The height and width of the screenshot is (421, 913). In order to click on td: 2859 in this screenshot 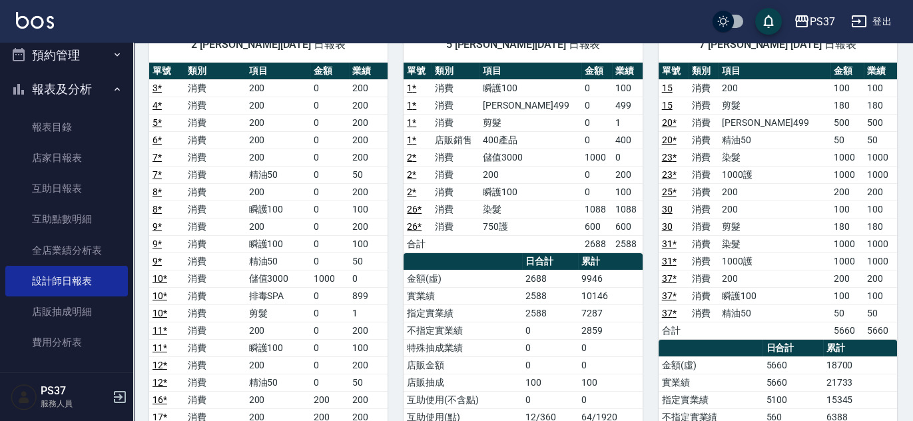, I will do `click(610, 330)`.